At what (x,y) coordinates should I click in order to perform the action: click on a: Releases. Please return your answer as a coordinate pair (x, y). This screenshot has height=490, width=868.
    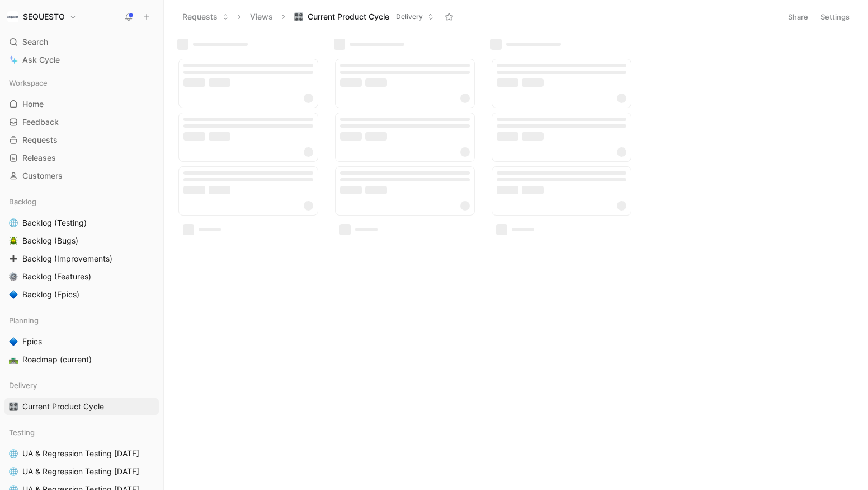
    Looking at the image, I should click on (82, 158).